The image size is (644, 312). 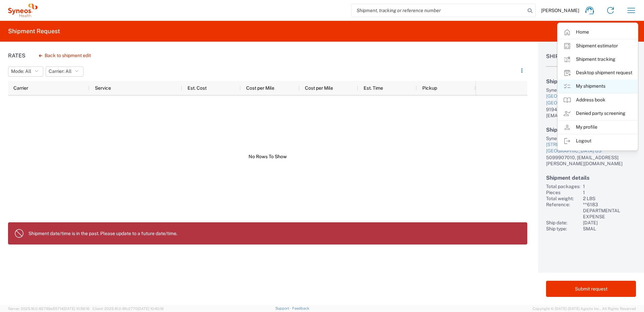 I want to click on div: **6183 DEPARTMENTAL EXPENSE, so click(x=609, y=211).